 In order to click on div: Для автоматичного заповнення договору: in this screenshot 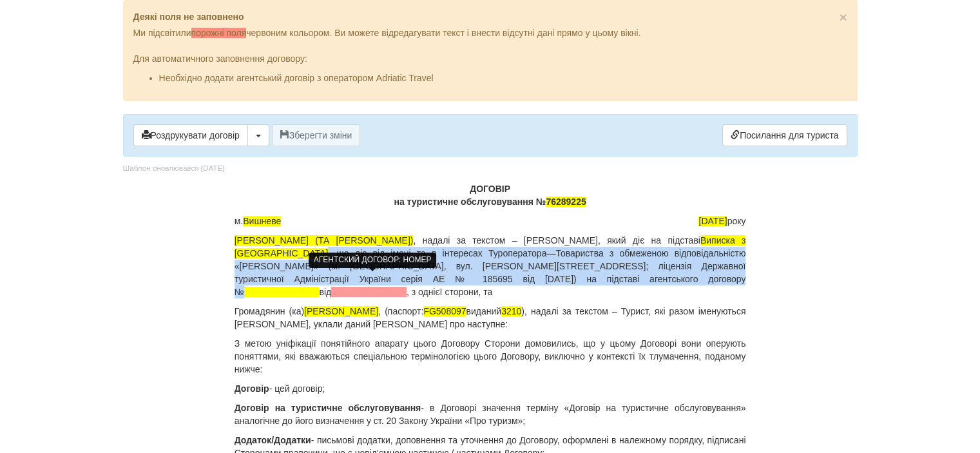, I will do `click(490, 62)`.